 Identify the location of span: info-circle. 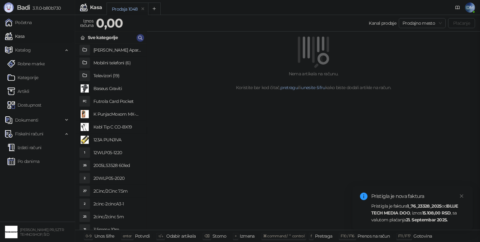
(364, 196).